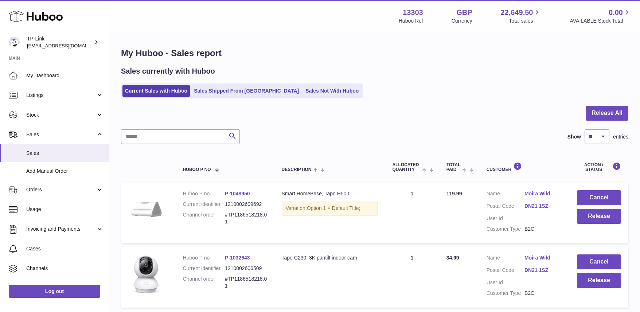 This screenshot has width=640, height=312. I want to click on div: Action / Status, so click(599, 167).